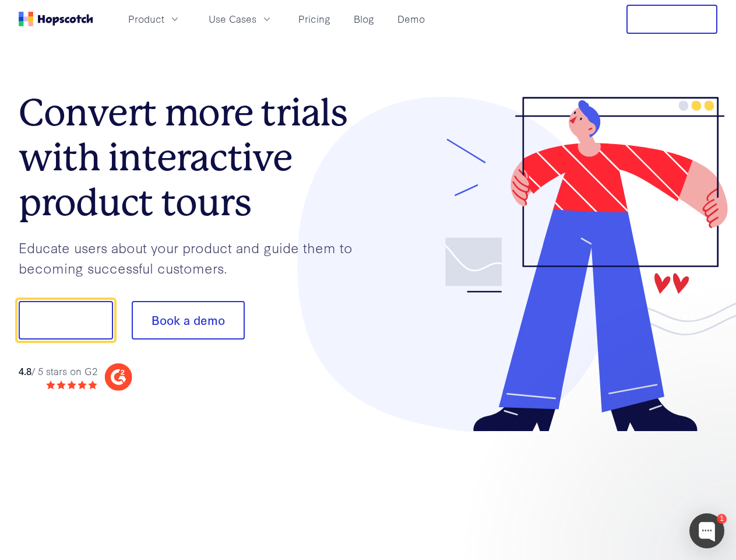  Describe the element at coordinates (194, 257) in the screenshot. I see `p: Educate users about your product and guide them to becoming successful customers.` at that location.